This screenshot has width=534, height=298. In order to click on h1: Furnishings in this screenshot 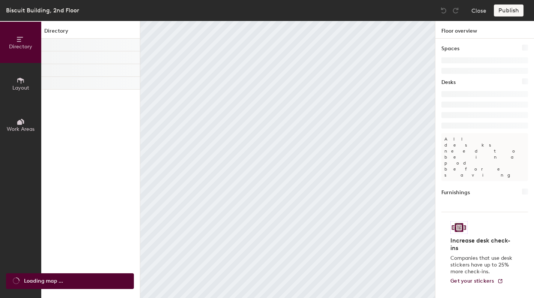, I will do `click(455, 193)`.